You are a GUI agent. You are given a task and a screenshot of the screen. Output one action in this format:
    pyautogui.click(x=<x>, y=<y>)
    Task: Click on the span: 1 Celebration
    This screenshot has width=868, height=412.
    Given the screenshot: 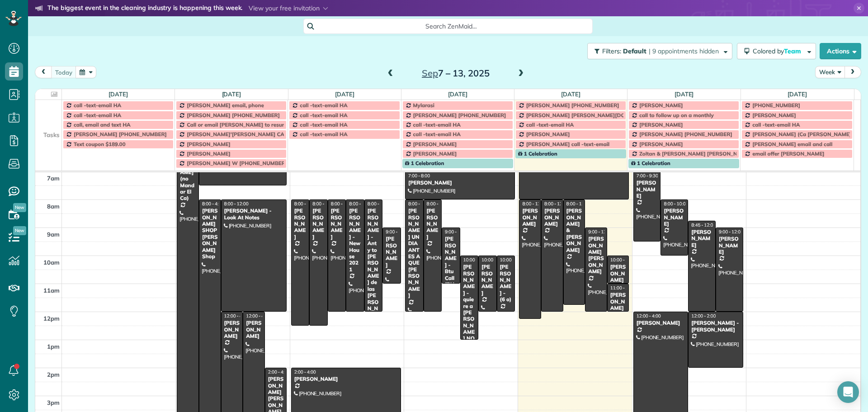 What is the action you would take?
    pyautogui.click(x=425, y=163)
    